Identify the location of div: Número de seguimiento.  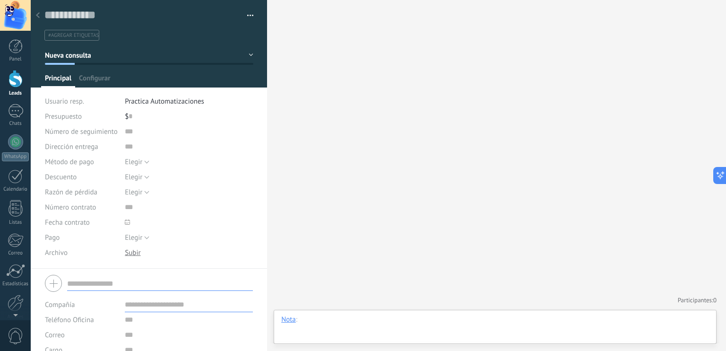
(81, 131).